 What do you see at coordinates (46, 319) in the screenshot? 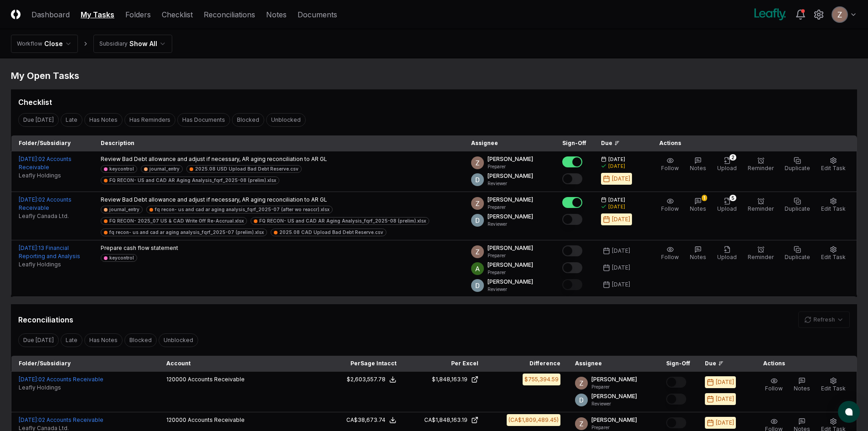
I see `div: Reconciliations` at bounding box center [46, 319].